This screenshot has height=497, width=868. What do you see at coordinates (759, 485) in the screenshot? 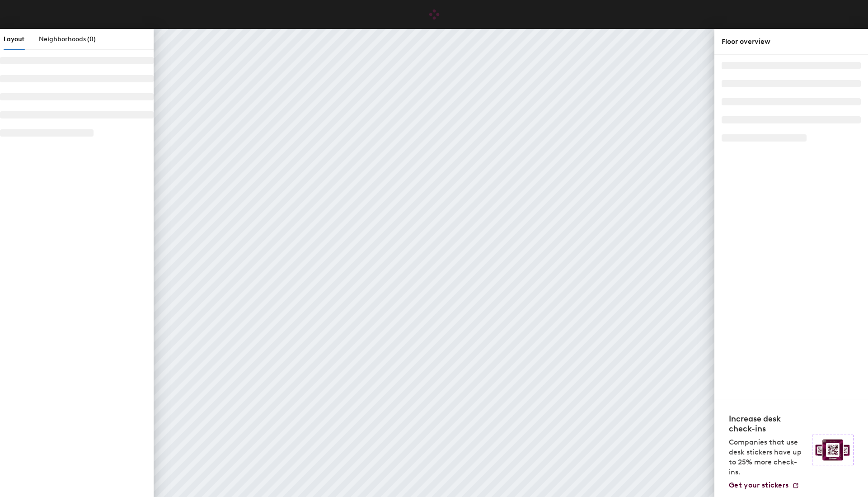
I see `span: Get your stickers` at bounding box center [759, 485].